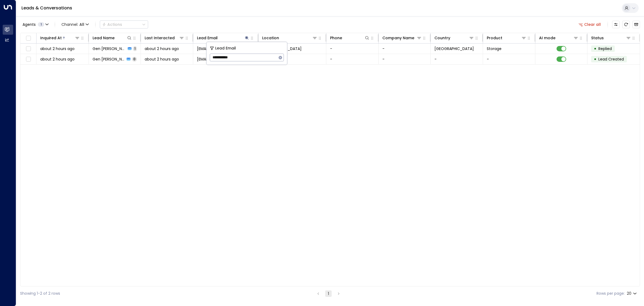 This screenshot has height=306, width=644. Describe the element at coordinates (28, 38) in the screenshot. I see `span: Toggle select all` at that location.